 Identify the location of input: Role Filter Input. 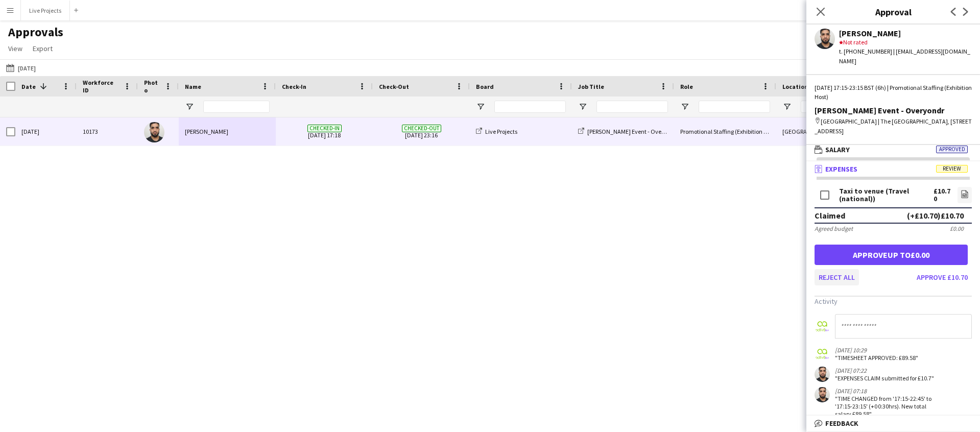
(735, 107).